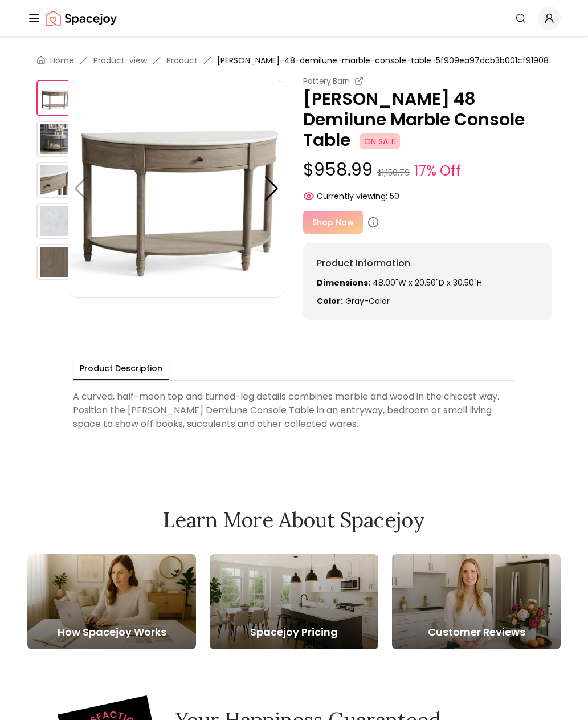  What do you see at coordinates (55, 139) in the screenshot?
I see `img: https://storage.googleapis.com/spacejoy-main/assets/5f909ea97dcb3b001cf91908/product_3_72n9db522iab` at bounding box center [55, 139].